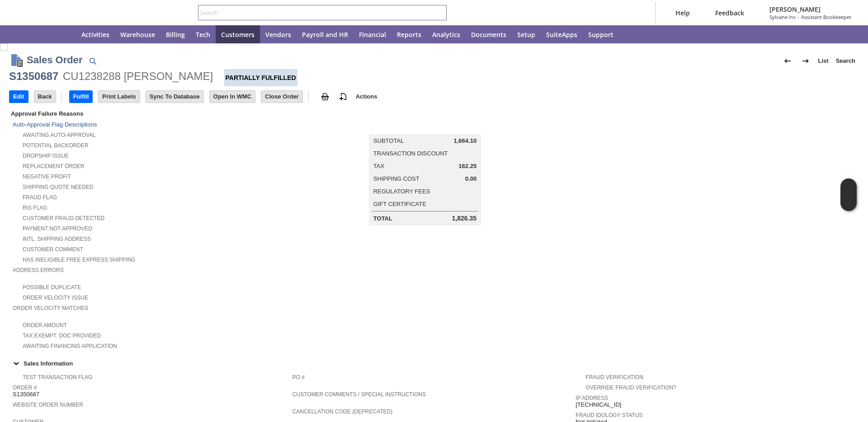  I want to click on span: Customers, so click(238, 34).